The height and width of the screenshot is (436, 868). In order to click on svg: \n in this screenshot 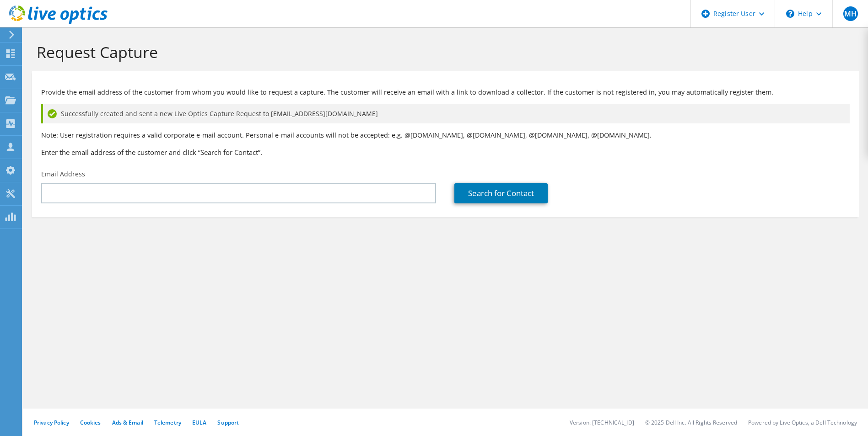, I will do `click(790, 14)`.